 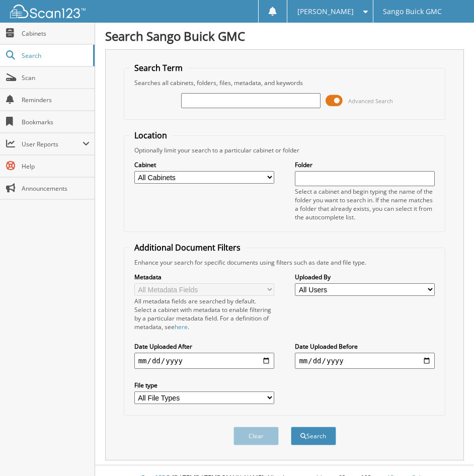 I want to click on span: Search, so click(x=55, y=55).